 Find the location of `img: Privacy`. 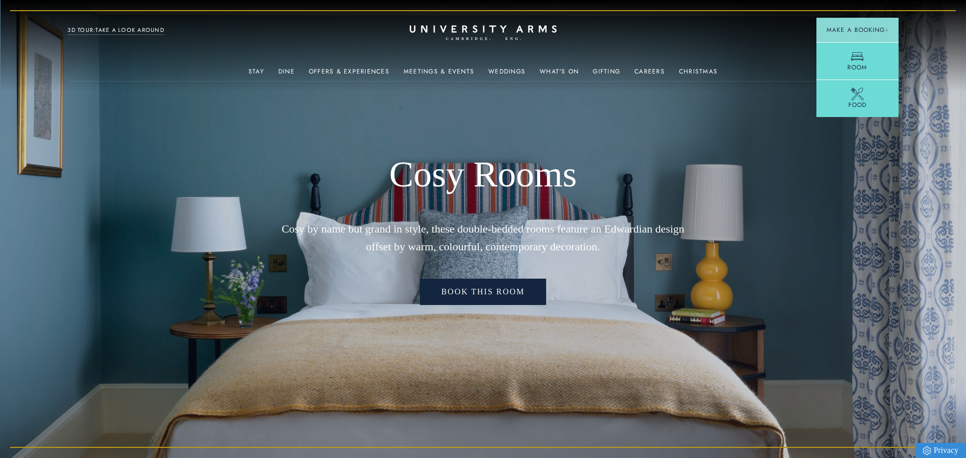

img: Privacy is located at coordinates (927, 451).